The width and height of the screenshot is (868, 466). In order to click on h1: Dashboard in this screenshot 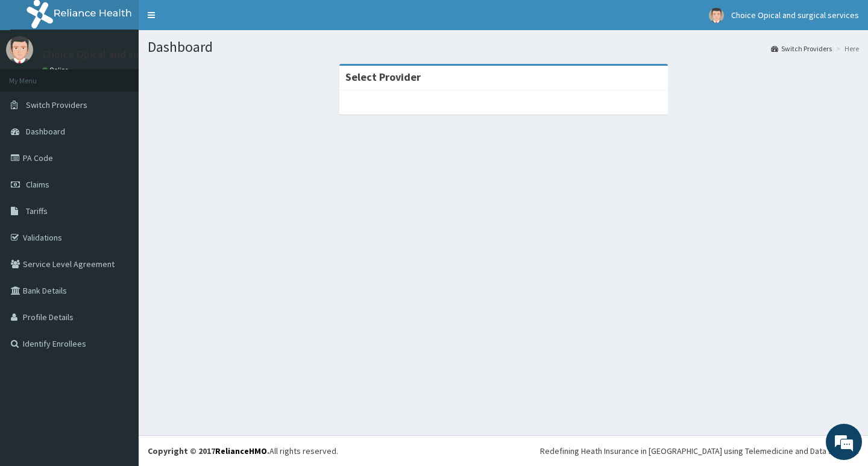, I will do `click(504, 47)`.